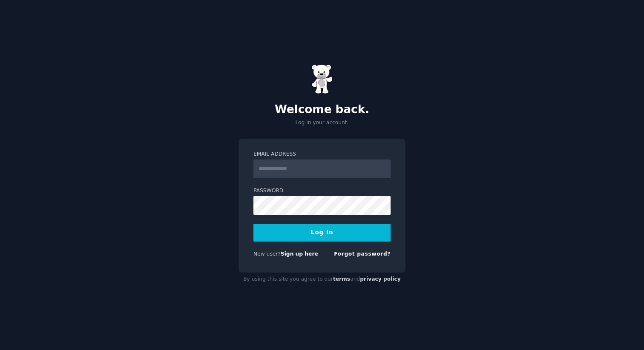 The image size is (644, 350). Describe the element at coordinates (267, 254) in the screenshot. I see `span: New user?` at that location.